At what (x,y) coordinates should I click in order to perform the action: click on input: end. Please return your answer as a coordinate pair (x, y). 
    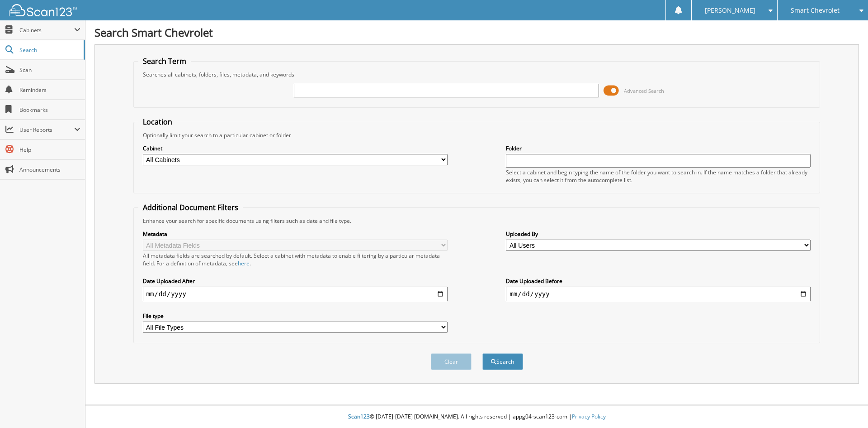
    Looking at the image, I should click on (658, 293).